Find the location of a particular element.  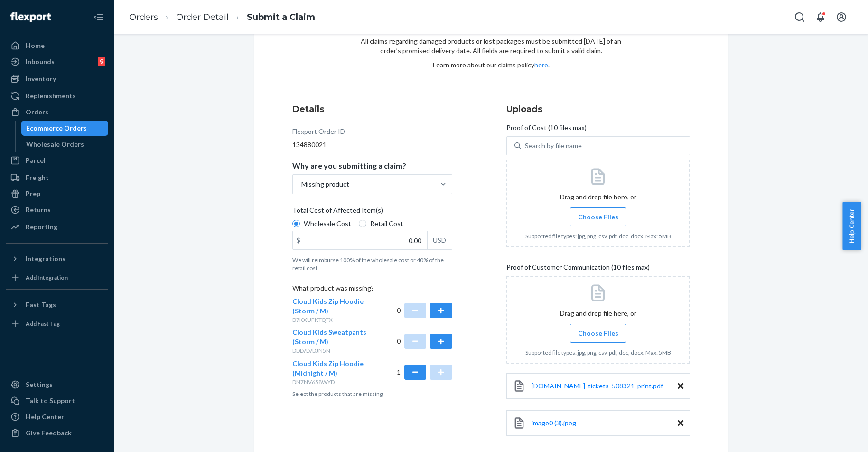

div: Fast Tags is located at coordinates (41, 305).